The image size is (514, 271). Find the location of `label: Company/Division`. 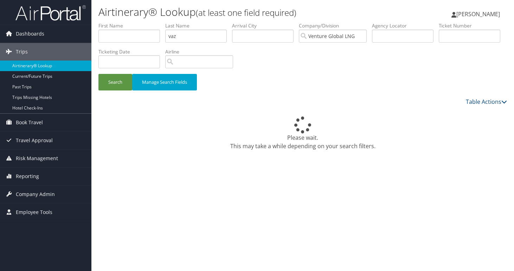

label: Company/Division is located at coordinates (336, 26).